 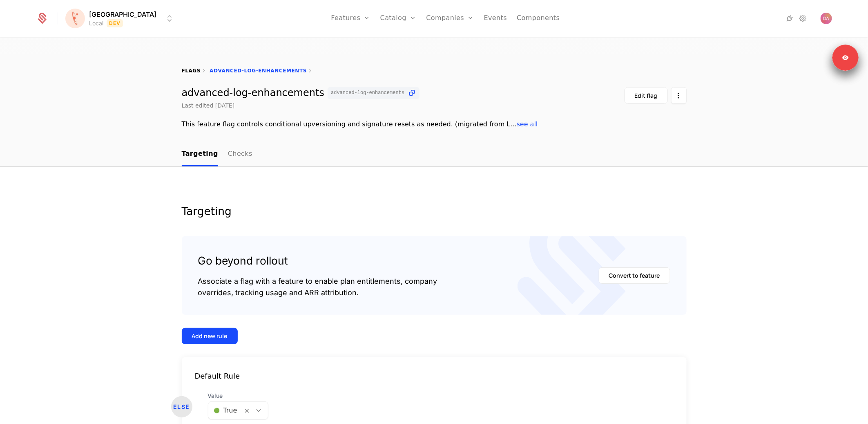 What do you see at coordinates (434, 154) in the screenshot?
I see `nav: Main` at bounding box center [434, 154].